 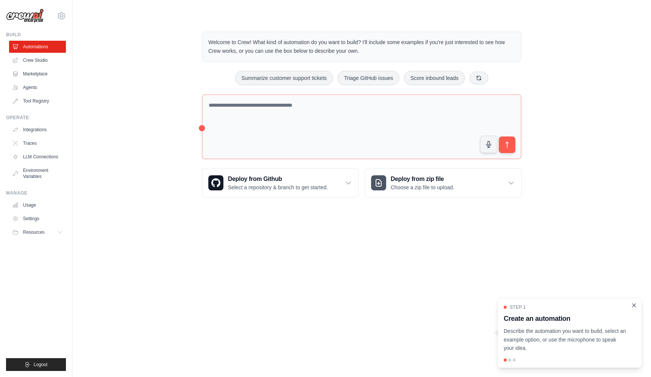 I want to click on a: Usage, so click(x=37, y=205).